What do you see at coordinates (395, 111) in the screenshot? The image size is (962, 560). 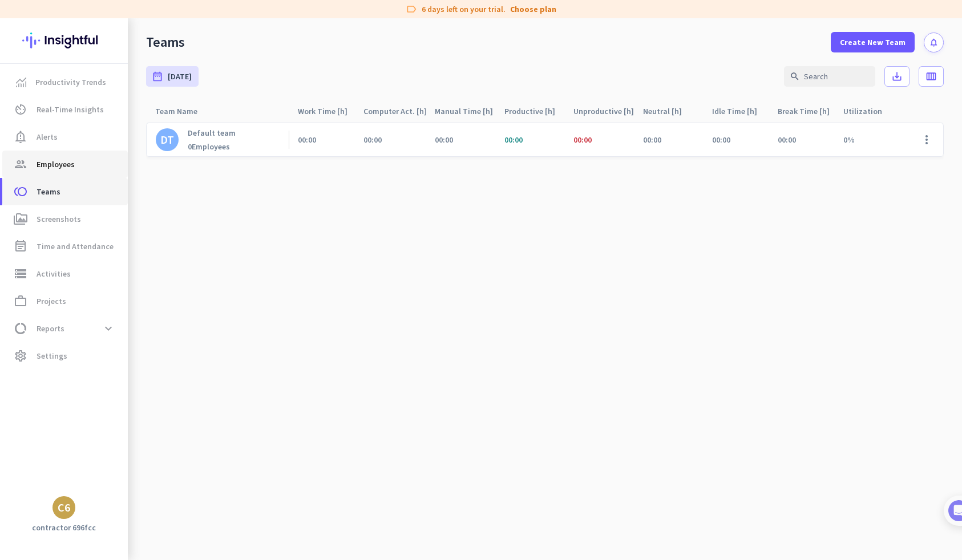 I see `div: Computer Act. [h]` at bounding box center [395, 111].